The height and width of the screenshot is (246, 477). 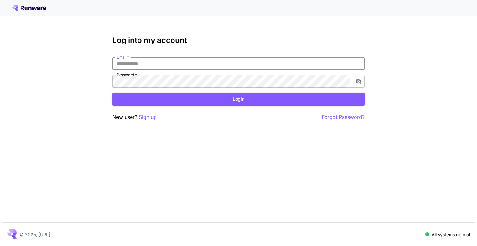 What do you see at coordinates (134, 117) in the screenshot?
I see `p: New user?` at bounding box center [134, 117].